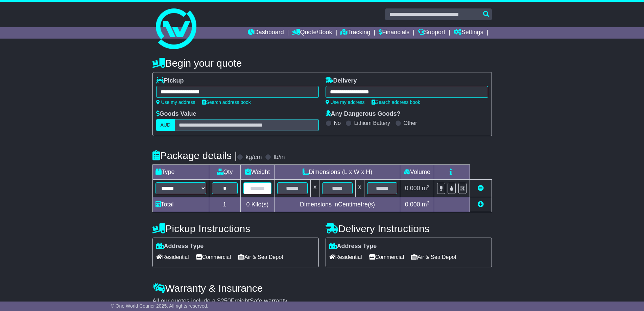 The width and height of the screenshot is (644, 311). Describe the element at coordinates (363, 114) in the screenshot. I see `label: Any Dangerous Goods?` at that location.